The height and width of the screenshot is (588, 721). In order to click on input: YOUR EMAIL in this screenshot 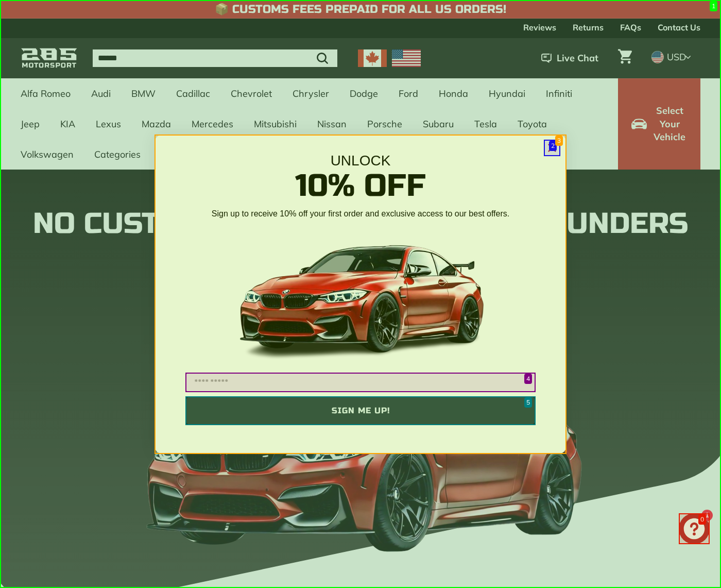, I will do `click(360, 382)`.